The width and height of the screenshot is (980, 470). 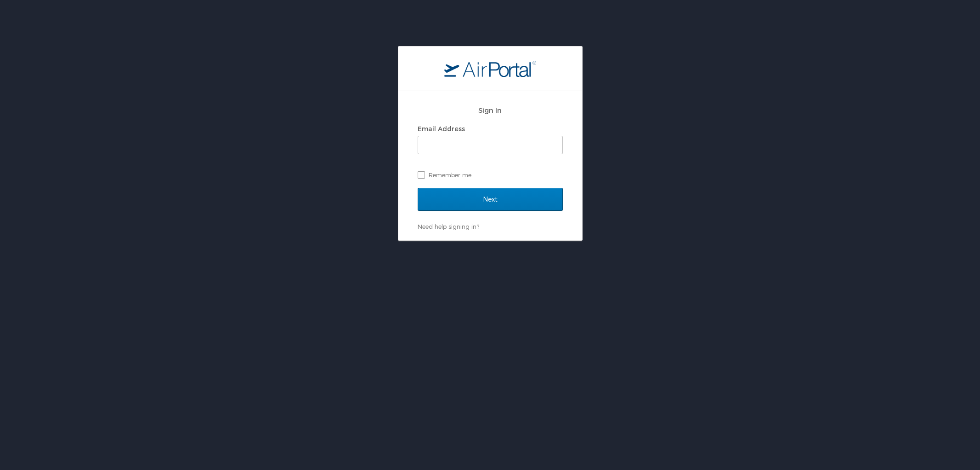 I want to click on label: Email Address, so click(x=441, y=128).